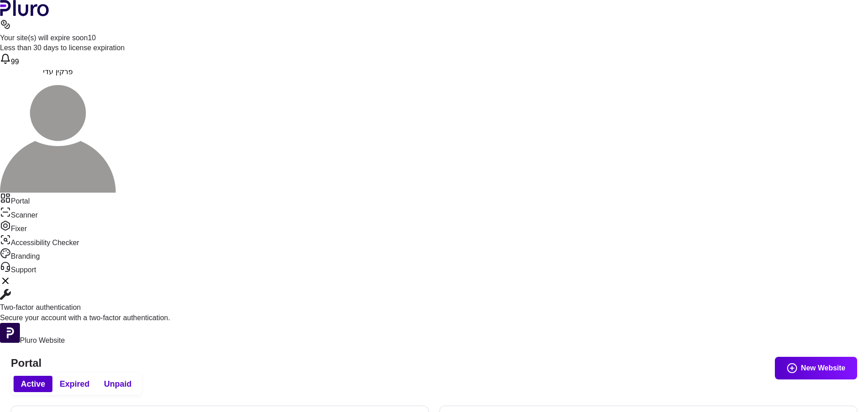 Image resolution: width=868 pixels, height=412 pixels. Describe the element at coordinates (434, 363) in the screenshot. I see `h1: Portal` at that location.